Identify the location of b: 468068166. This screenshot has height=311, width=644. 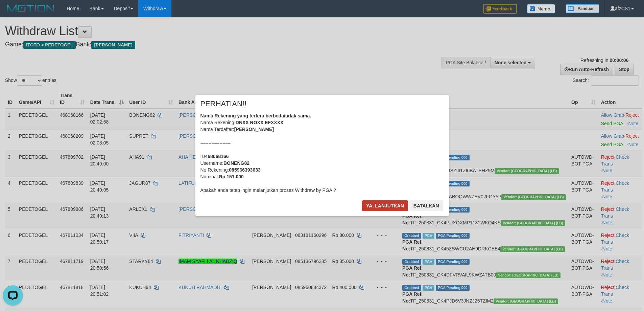
(217, 156).